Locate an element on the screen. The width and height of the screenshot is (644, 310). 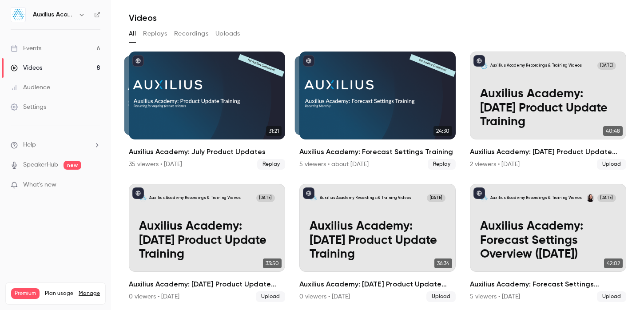
img: Auxilius Academy Recordings & Training Videos is located at coordinates (18, 15).